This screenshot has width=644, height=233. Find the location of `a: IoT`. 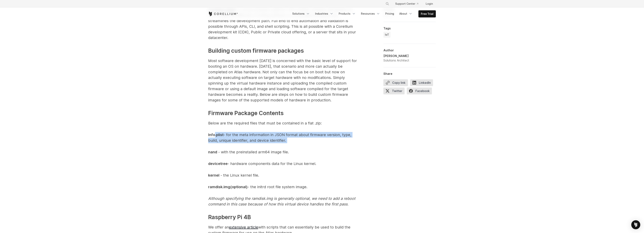

a: IoT is located at coordinates (387, 34).